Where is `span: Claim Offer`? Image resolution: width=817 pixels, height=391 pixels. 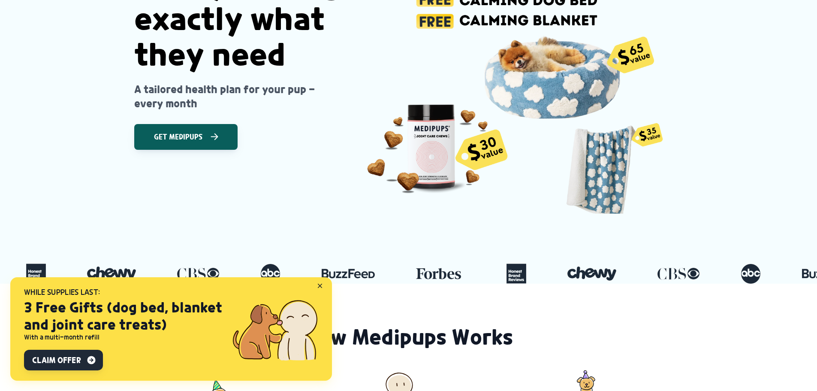 span: Claim Offer is located at coordinates (56, 360).